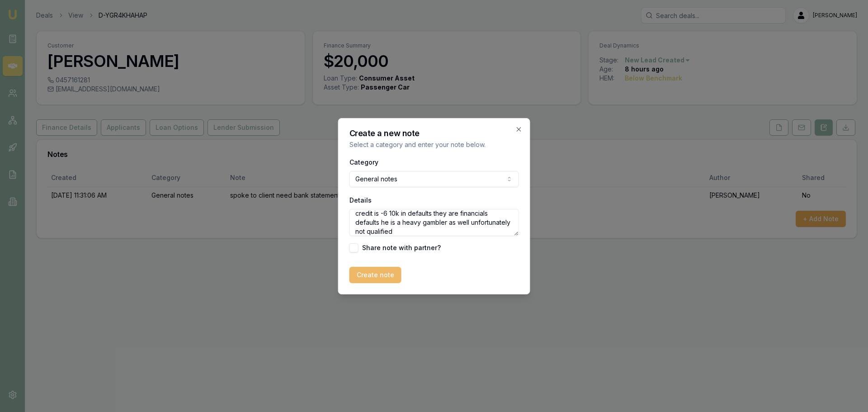  What do you see at coordinates (401, 248) in the screenshot?
I see `label: Share note with partner?` at bounding box center [401, 248].